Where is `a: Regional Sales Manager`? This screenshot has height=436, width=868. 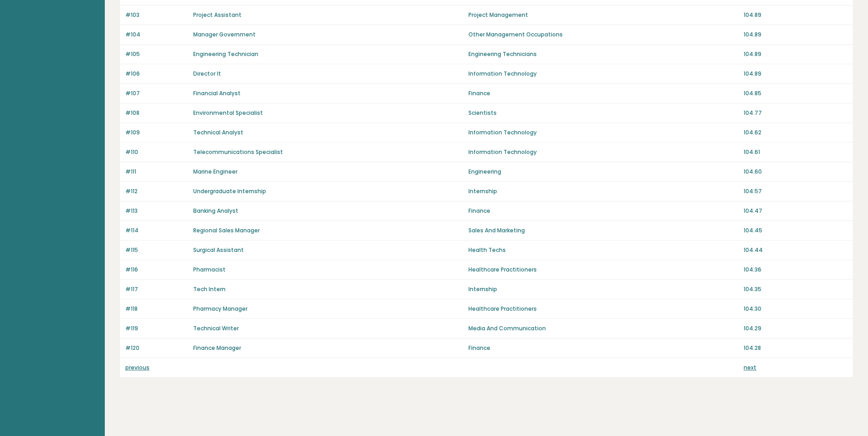
a: Regional Sales Manager is located at coordinates (227, 230).